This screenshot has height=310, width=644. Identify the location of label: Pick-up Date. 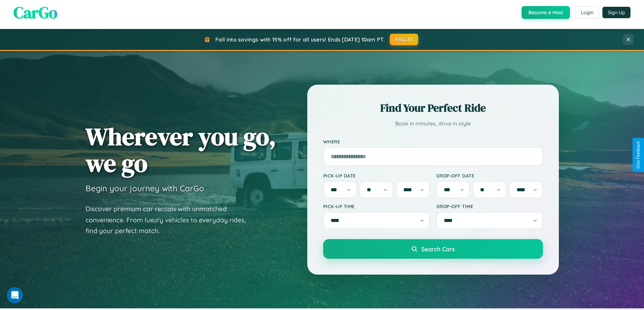
(377, 176).